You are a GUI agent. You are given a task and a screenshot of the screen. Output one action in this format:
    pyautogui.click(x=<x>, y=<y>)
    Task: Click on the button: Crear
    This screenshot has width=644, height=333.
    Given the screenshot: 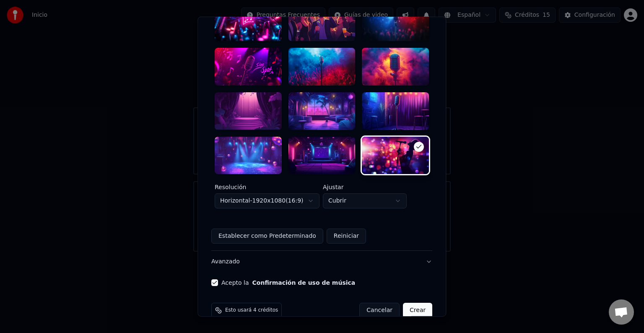 What is the action you would take?
    pyautogui.click(x=418, y=311)
    